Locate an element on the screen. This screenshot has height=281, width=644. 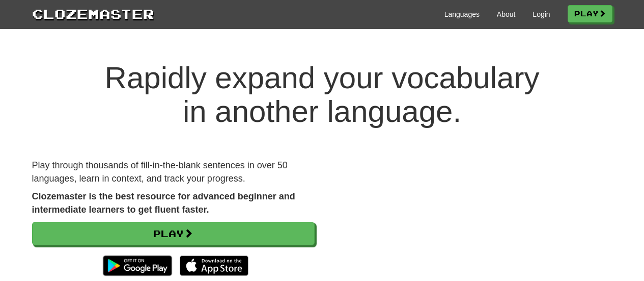
a: Clozemaster is located at coordinates (93, 13).